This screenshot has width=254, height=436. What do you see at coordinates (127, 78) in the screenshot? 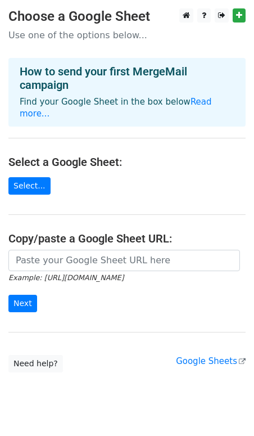
I see `h4: How to send your first MergeMail campaign` at bounding box center [127, 78].